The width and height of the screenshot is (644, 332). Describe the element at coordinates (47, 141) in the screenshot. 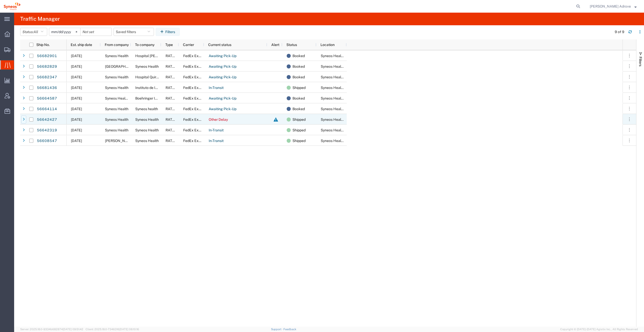

I see `a: 56608547` at that location.